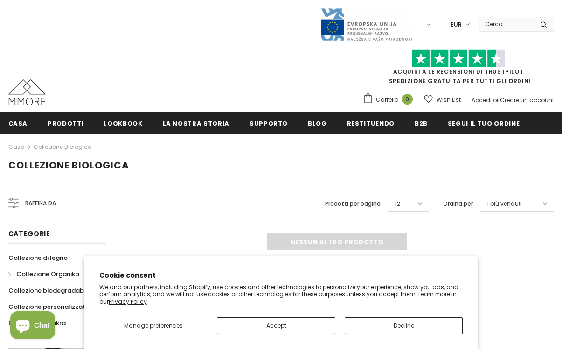  I want to click on img: Javni Razpis, so click(367, 24).